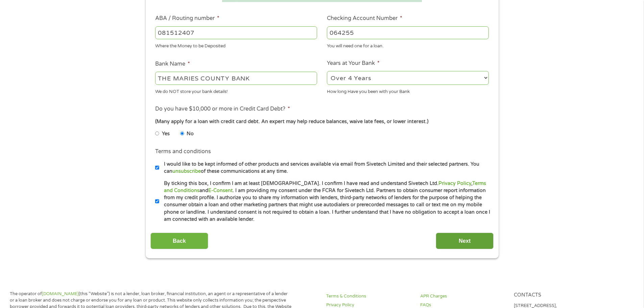 The width and height of the screenshot is (644, 308). Describe the element at coordinates (220, 190) in the screenshot. I see `a: E-Consent` at that location.